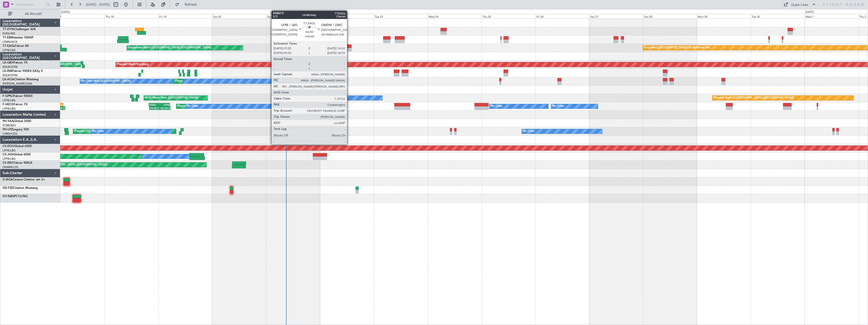 Image resolution: width=868 pixels, height=325 pixels. What do you see at coordinates (17, 96) in the screenshot?
I see `a: F-GPNJFalcon 900EX` at bounding box center [17, 96].